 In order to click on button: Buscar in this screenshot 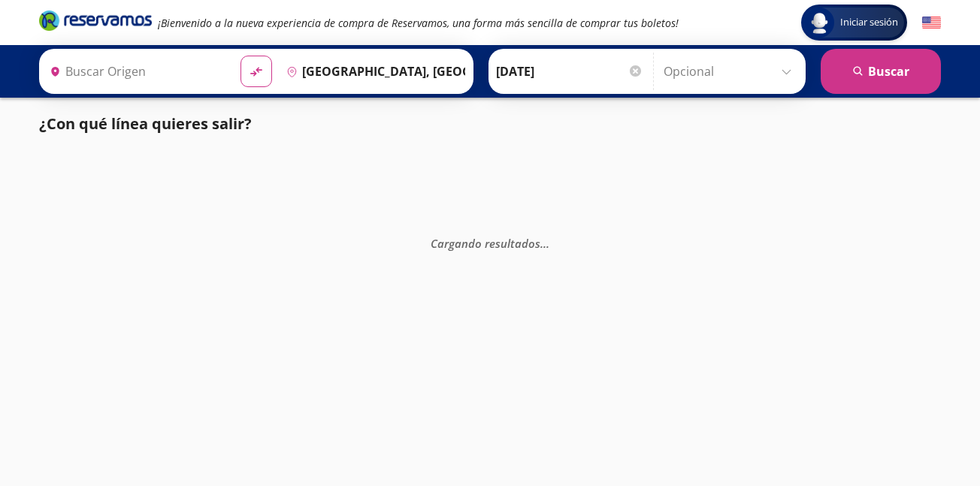, I will do `click(881, 71)`.